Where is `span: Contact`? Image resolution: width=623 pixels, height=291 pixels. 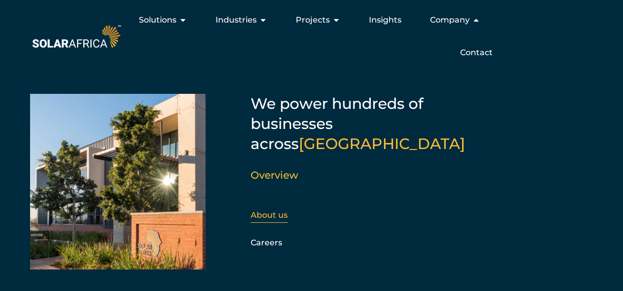
span: Contact is located at coordinates (476, 53).